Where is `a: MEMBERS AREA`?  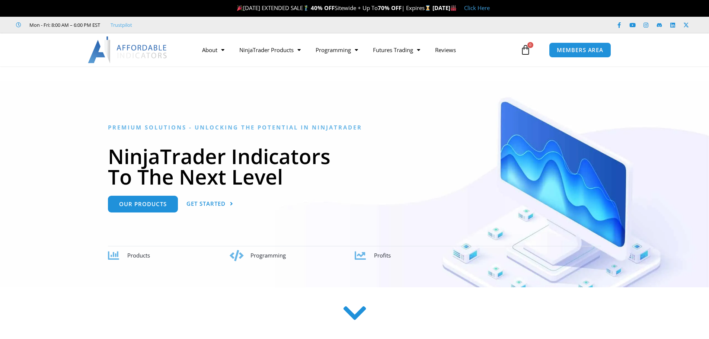
a: MEMBERS AREA is located at coordinates (580, 50).